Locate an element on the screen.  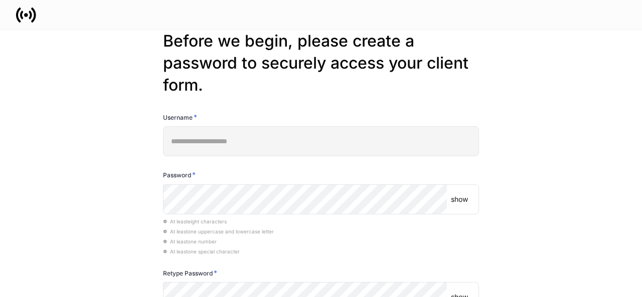
span: At least eight characters is located at coordinates (195, 222).